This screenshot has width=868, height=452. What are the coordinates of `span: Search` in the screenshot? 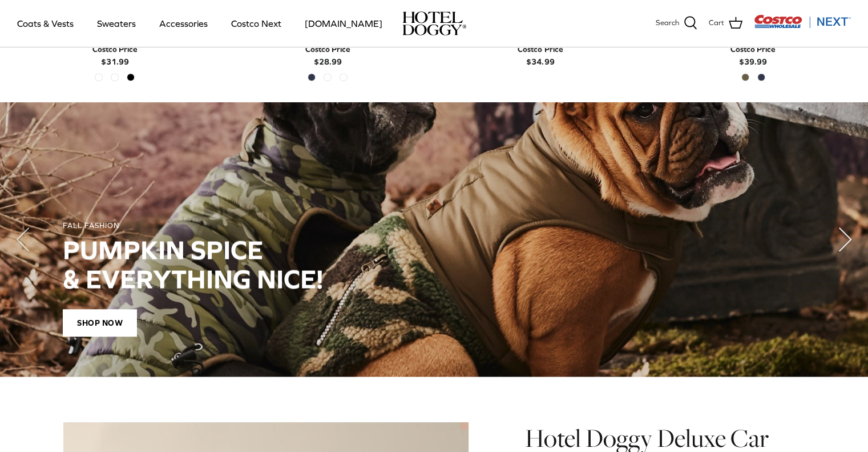 It's located at (667, 23).